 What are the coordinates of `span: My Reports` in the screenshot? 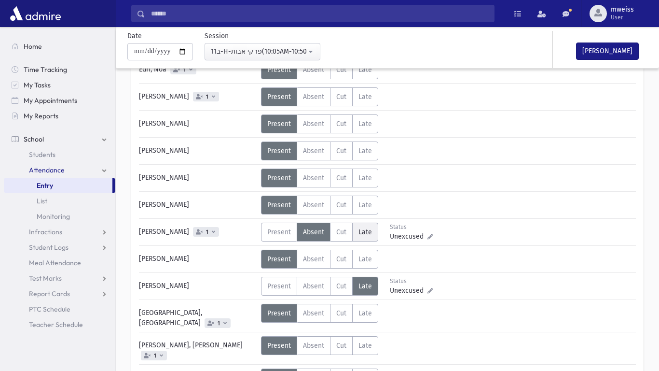 It's located at (41, 116).